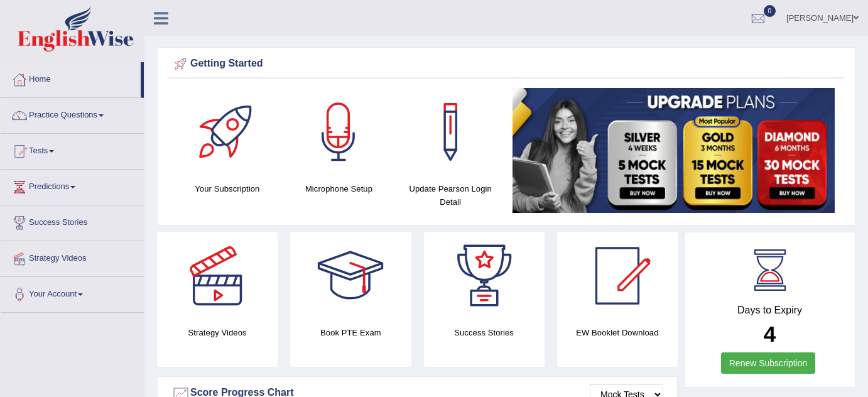 Image resolution: width=868 pixels, height=397 pixels. Describe the element at coordinates (769, 310) in the screenshot. I see `h4: Days to Expiry` at that location.